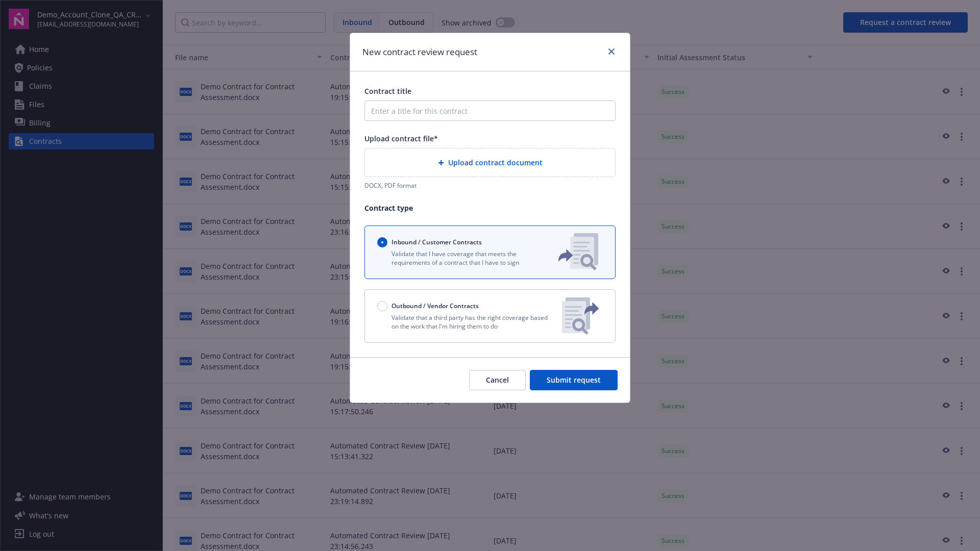 This screenshot has width=980, height=551. What do you see at coordinates (490, 208) in the screenshot?
I see `p: Contract type` at bounding box center [490, 208].